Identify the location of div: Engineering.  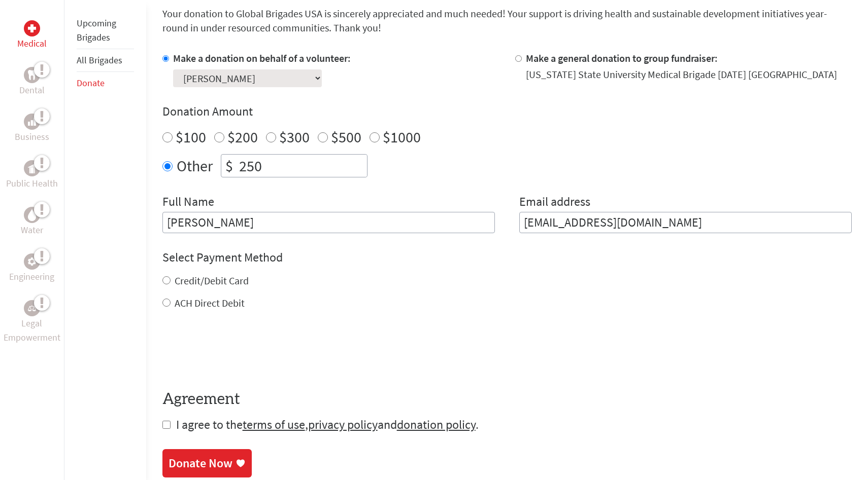
(32, 261).